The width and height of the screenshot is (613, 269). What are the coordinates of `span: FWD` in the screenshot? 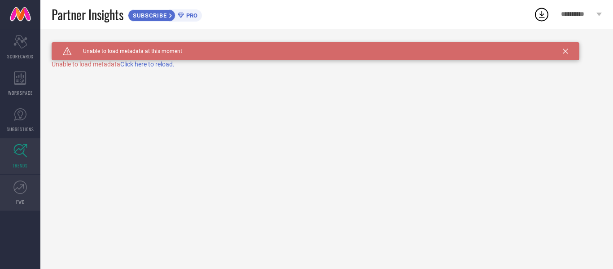 It's located at (20, 202).